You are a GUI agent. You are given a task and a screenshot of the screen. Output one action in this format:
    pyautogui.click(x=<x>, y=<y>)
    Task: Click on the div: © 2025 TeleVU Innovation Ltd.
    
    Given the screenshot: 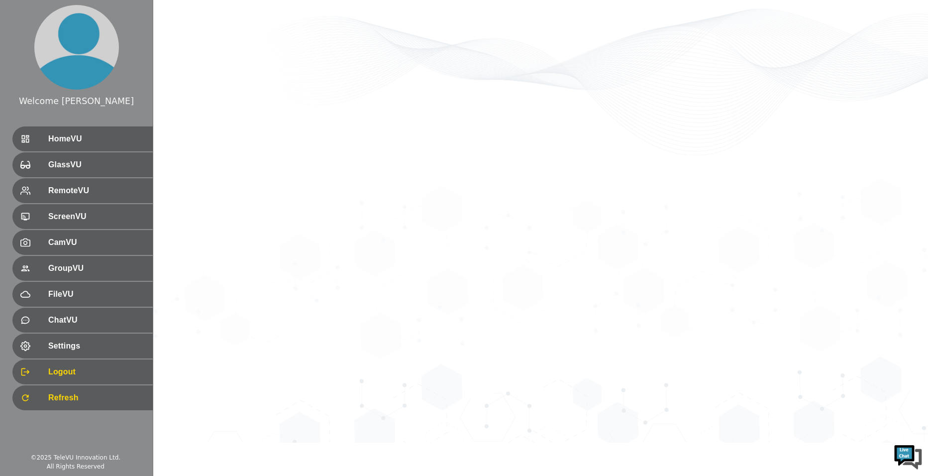 What is the action you would take?
    pyautogui.click(x=75, y=457)
    